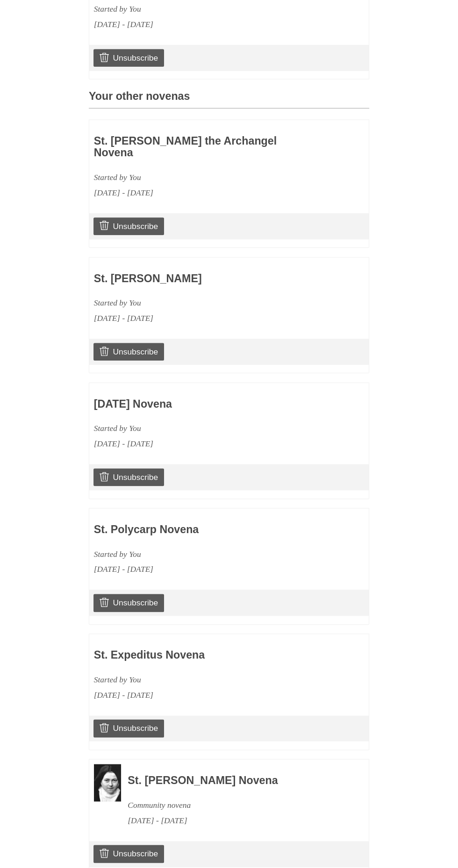 This screenshot has width=458, height=868. What do you see at coordinates (202, 656) in the screenshot?
I see `h3: St. Expeditus Novena` at bounding box center [202, 656].